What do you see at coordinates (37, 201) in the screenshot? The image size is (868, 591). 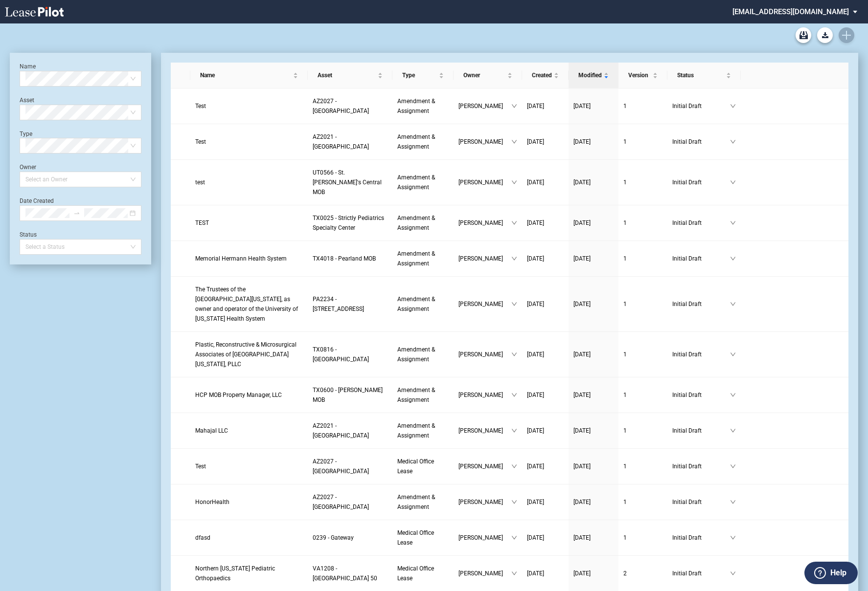 I see `label: Date Created` at bounding box center [37, 201].